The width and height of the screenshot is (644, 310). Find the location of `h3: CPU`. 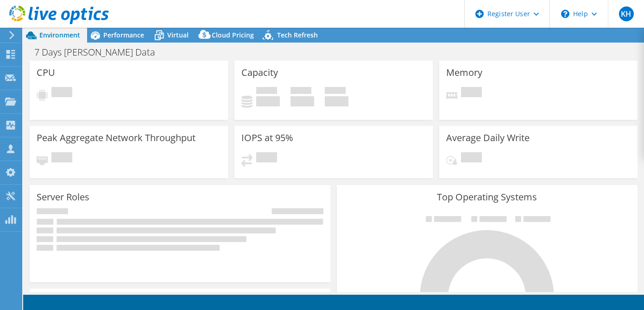

h3: CPU is located at coordinates (46, 72).